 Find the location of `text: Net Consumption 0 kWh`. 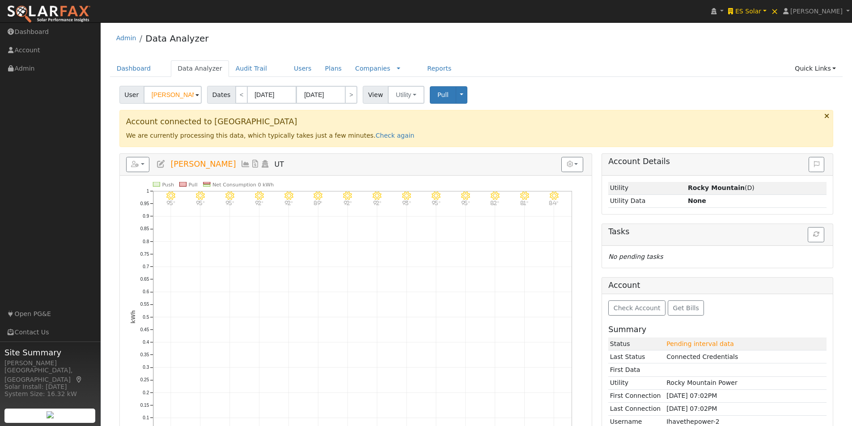

text: Net Consumption 0 kWh is located at coordinates (243, 185).